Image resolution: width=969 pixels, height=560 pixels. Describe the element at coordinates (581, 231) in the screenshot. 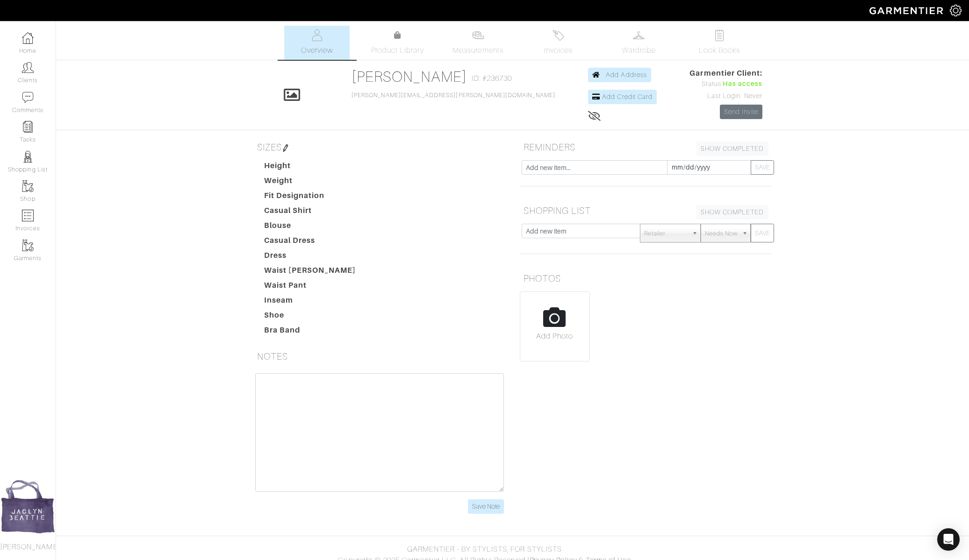

I see `input: Add new item` at that location.